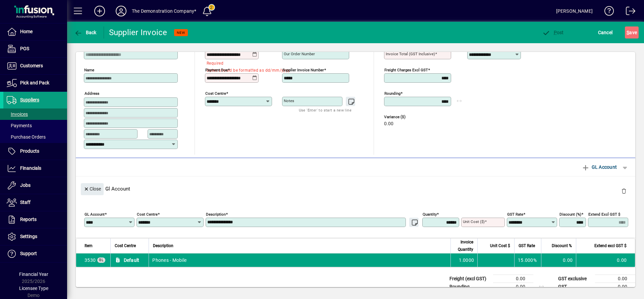 The image size is (644, 299). Describe the element at coordinates (464, 246) in the screenshot. I see `span: Invoice Quantity` at that location.